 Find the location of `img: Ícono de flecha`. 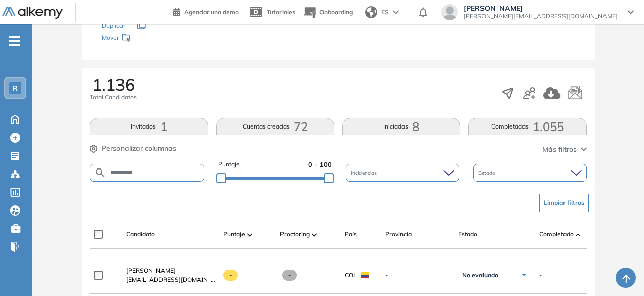

img: Ícono de flecha is located at coordinates (524, 275).